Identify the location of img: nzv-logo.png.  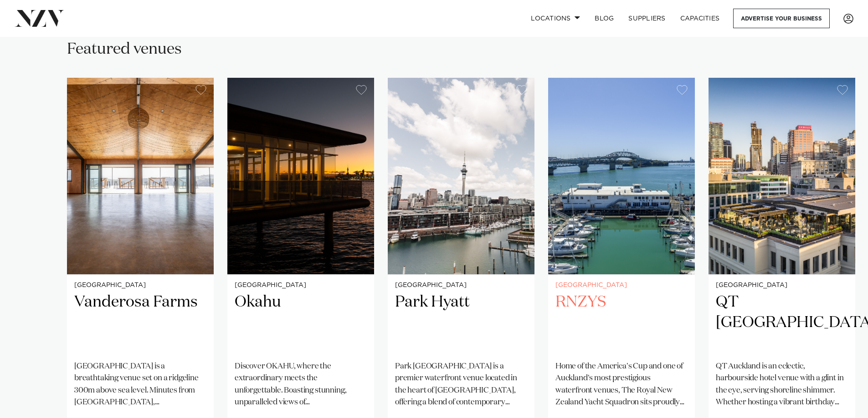
(40, 18).